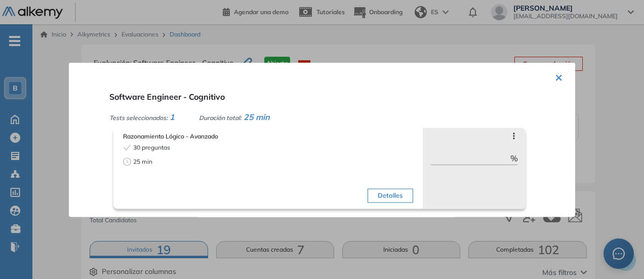 Image resolution: width=644 pixels, height=279 pixels. I want to click on span: check, so click(127, 148).